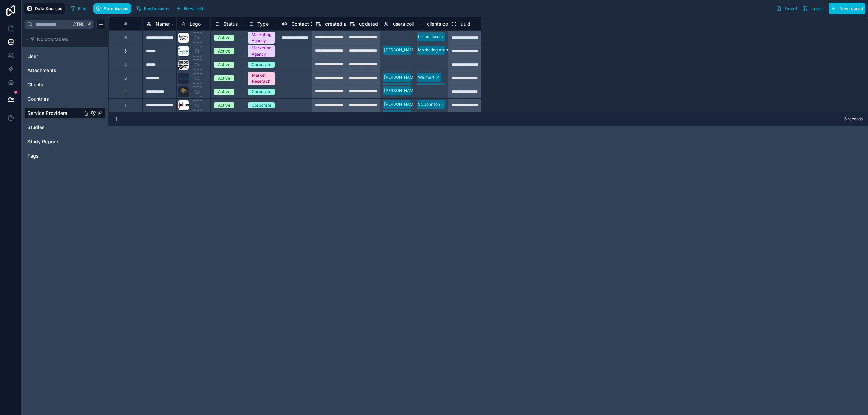 This screenshot has width=868, height=415. What do you see at coordinates (845, 9) in the screenshot?
I see `a: New record` at bounding box center [845, 9].